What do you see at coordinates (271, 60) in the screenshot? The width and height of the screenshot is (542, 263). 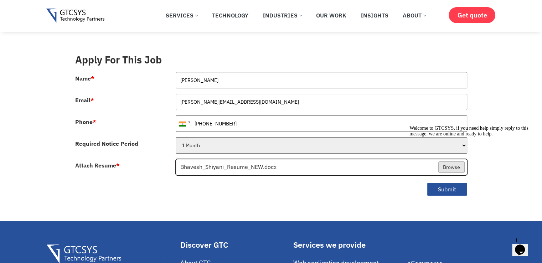 I see `h3: Apply For This Job` at bounding box center [271, 60].